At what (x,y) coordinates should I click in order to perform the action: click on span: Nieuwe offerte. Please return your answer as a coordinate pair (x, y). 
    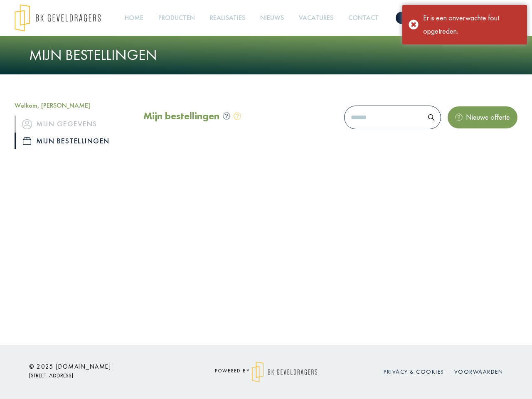
    Looking at the image, I should click on (487, 116).